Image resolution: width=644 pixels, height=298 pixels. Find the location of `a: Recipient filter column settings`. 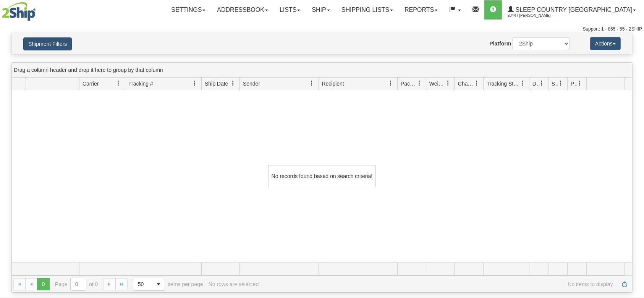

a: Recipient filter column settings is located at coordinates (391, 83).